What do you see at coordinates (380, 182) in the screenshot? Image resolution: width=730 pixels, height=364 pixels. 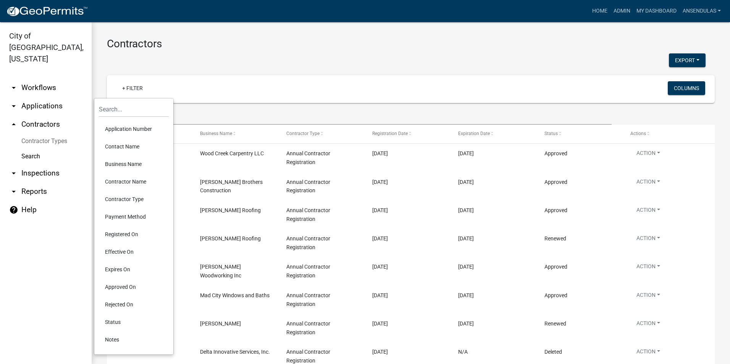 I see `span: 06/25/2025` at bounding box center [380, 182].